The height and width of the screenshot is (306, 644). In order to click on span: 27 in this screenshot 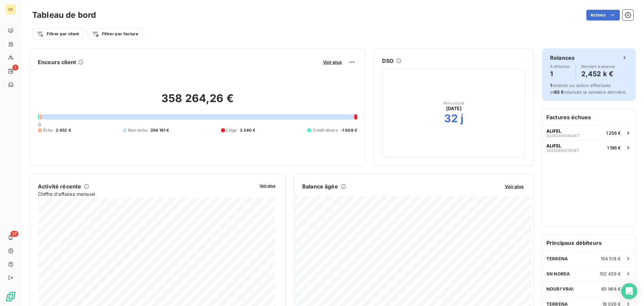, I will do `click(14, 234)`.